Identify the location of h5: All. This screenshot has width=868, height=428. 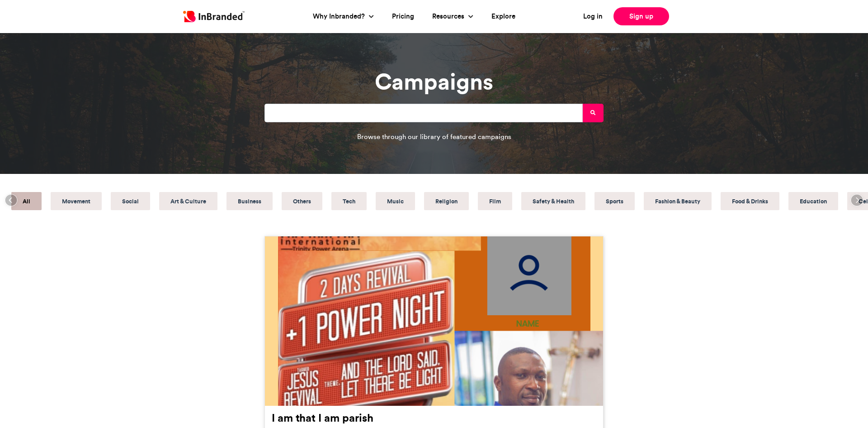
(26, 201).